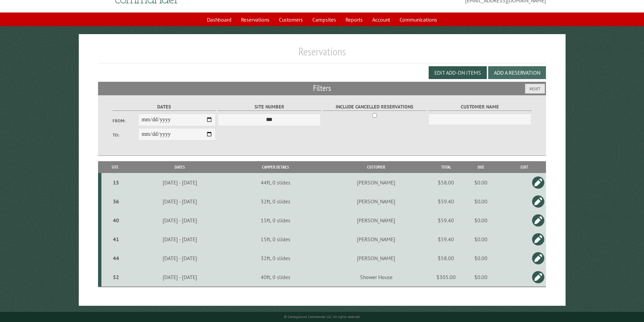 The width and height of the screenshot is (644, 322). What do you see at coordinates (116, 239) in the screenshot?
I see `div: 41` at bounding box center [116, 239].